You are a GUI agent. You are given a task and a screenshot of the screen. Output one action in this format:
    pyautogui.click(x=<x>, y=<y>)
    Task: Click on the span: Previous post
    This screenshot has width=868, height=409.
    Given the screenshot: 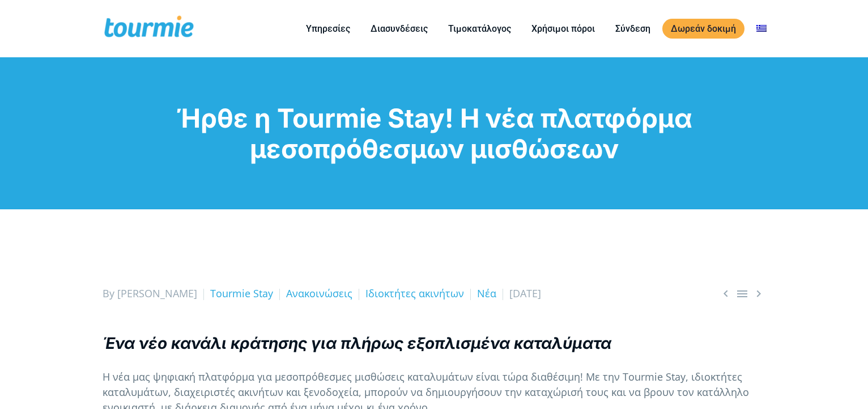 What is the action you would take?
    pyautogui.click(x=726, y=294)
    